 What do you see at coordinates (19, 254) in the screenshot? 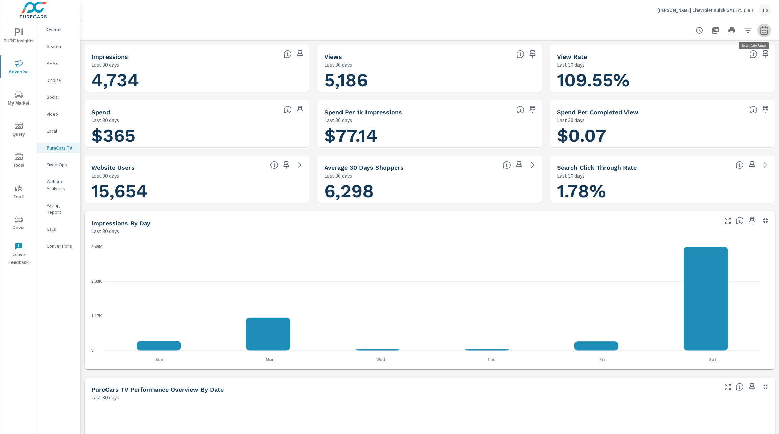
I see `span: Leave Feedback` at bounding box center [19, 254].